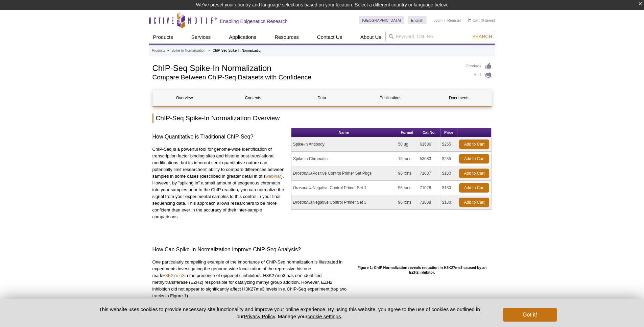 The width and height of the screenshot is (644, 327). Describe the element at coordinates (407, 144) in the screenshot. I see `td: 50 µg` at that location.